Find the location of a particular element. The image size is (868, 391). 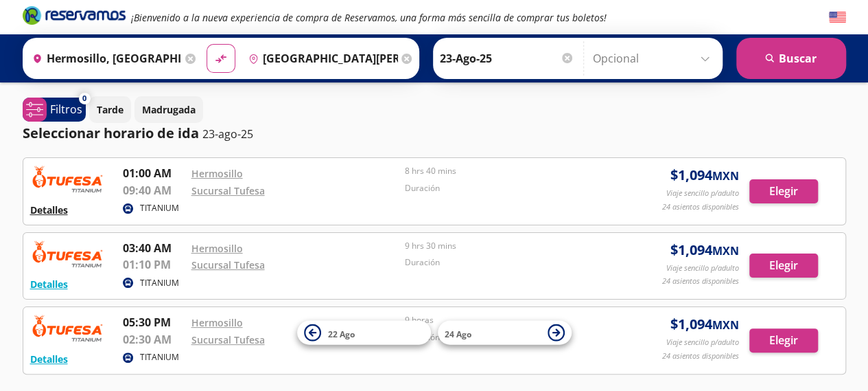

button: Madrugada is located at coordinates (169, 110).